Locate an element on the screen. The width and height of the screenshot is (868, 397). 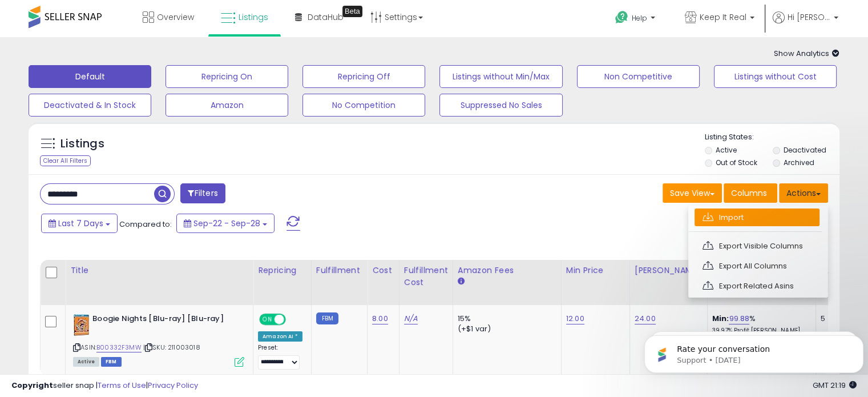
a: Help is located at coordinates (636, 19).